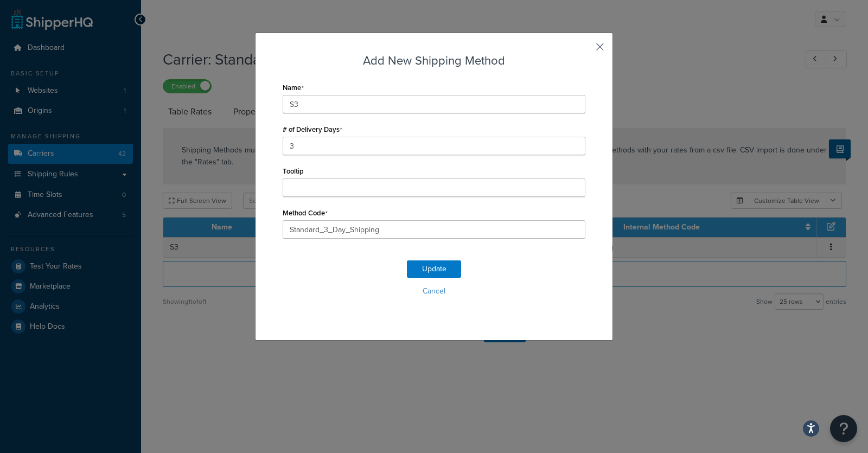 The width and height of the screenshot is (868, 453). I want to click on label: Name, so click(293, 88).